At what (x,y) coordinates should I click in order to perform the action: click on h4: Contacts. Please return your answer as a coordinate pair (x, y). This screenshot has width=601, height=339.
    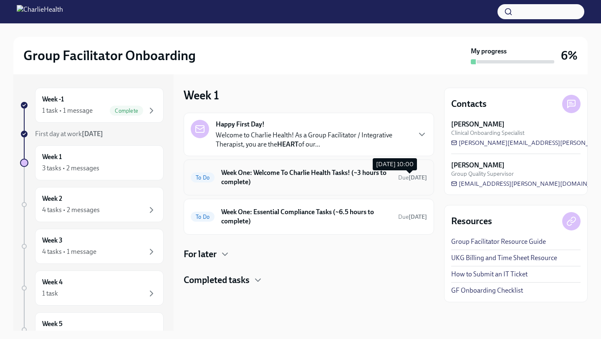
    Looking at the image, I should click on (468, 104).